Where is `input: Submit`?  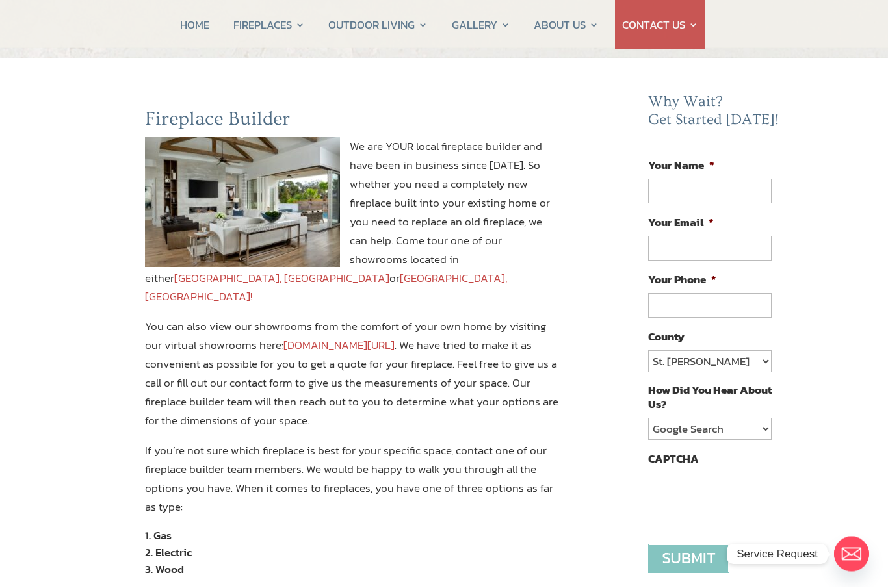
input: Submit is located at coordinates (688, 559).